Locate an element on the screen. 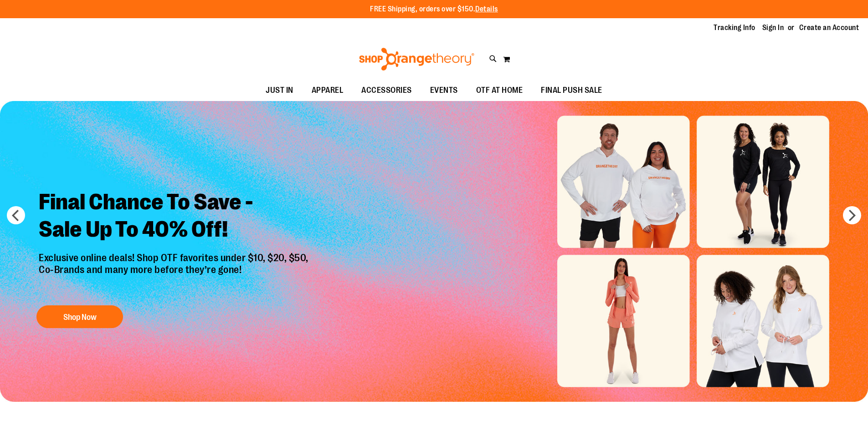 The height and width of the screenshot is (430, 868). a: Create an Account is located at coordinates (829, 28).